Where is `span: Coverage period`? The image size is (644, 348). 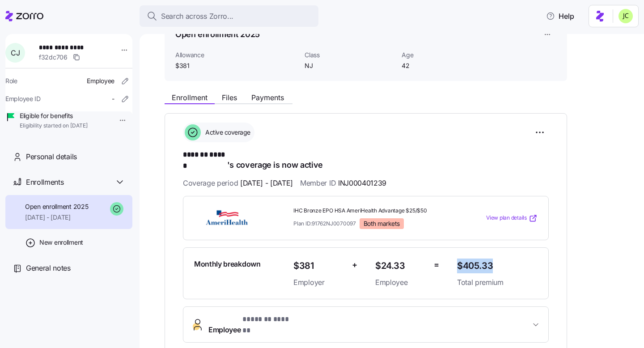
span: Coverage period is located at coordinates (238, 183).